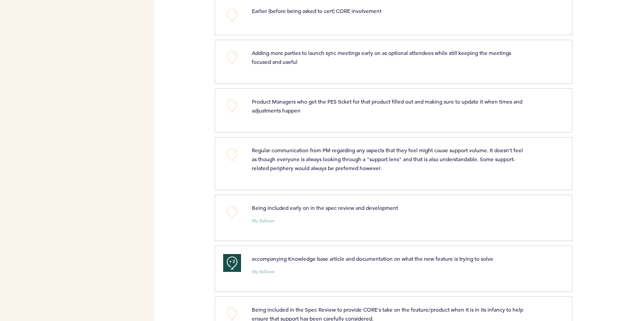 This screenshot has height=321, width=644. Describe the element at coordinates (232, 263) in the screenshot. I see `button: +2` at that location.